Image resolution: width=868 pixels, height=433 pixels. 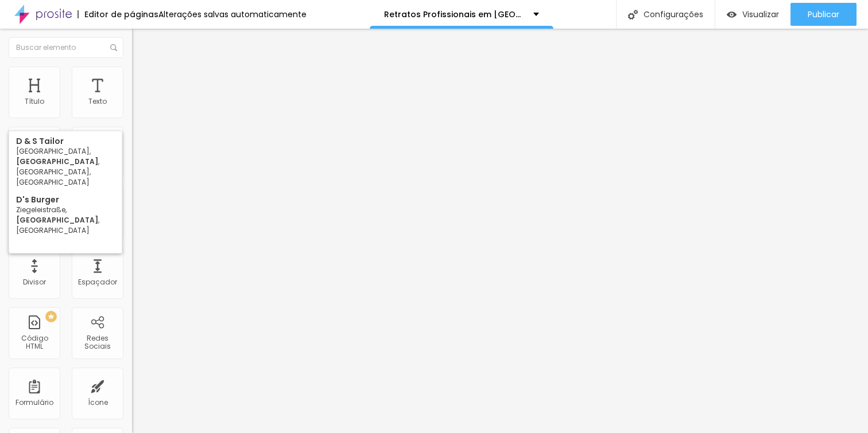 What do you see at coordinates (37, 199) in the screenshot?
I see `span: D's Burger` at bounding box center [37, 199].